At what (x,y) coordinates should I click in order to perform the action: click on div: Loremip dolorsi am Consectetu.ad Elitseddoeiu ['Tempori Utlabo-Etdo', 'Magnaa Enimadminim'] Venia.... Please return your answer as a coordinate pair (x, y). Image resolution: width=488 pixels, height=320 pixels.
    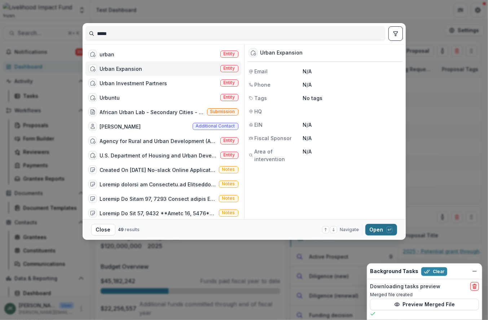
    Looking at the image, I should click on (158, 184).